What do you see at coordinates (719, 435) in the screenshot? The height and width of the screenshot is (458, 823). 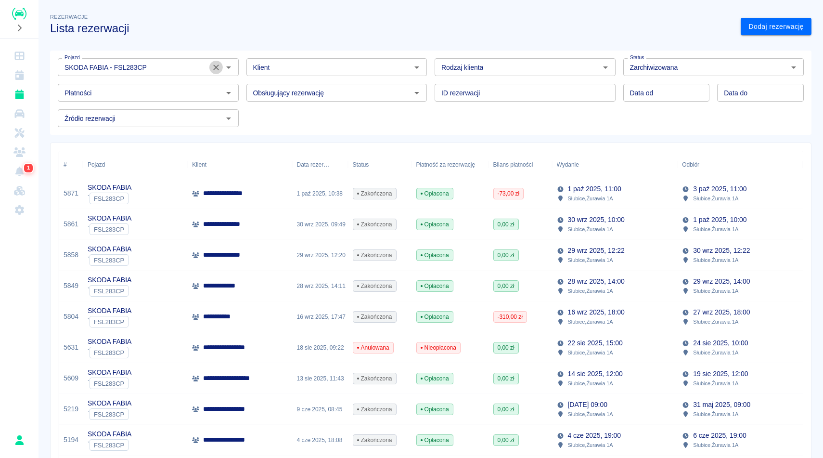 I see `p: 6 cze 2025, 19:00` at bounding box center [719, 435].